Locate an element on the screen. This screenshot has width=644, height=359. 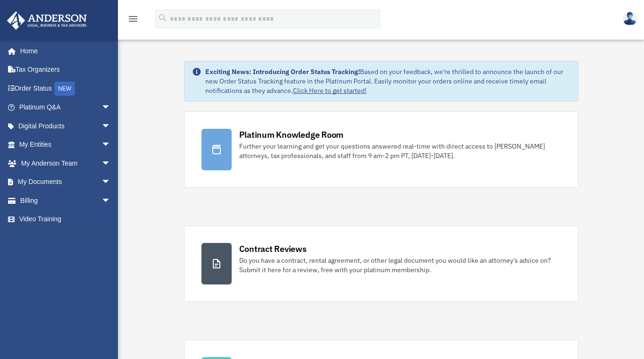
a: Platinum Knowledge Room Further your learning and get your questions answered real-time with dire... is located at coordinates (381, 149).